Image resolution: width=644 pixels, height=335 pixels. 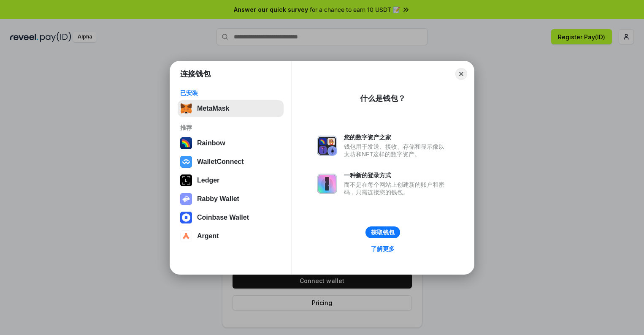 What do you see at coordinates (230, 93) in the screenshot?
I see `div: 已安装` at bounding box center [230, 93].